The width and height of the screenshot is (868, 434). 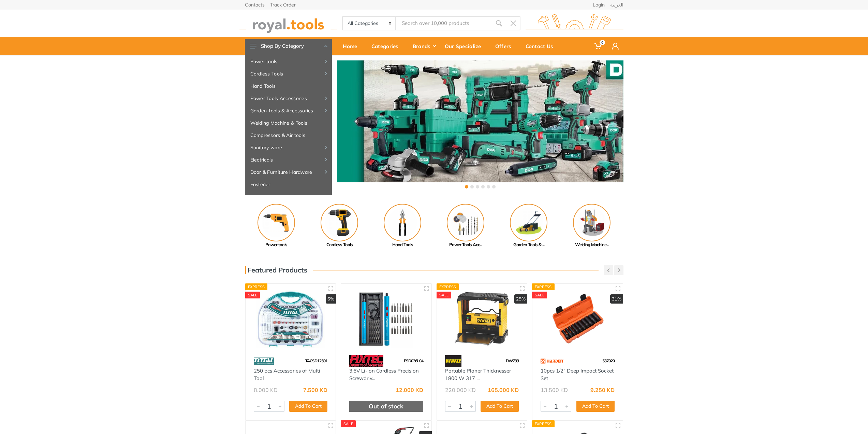 I want to click on div: Power tools, so click(x=277, y=245).